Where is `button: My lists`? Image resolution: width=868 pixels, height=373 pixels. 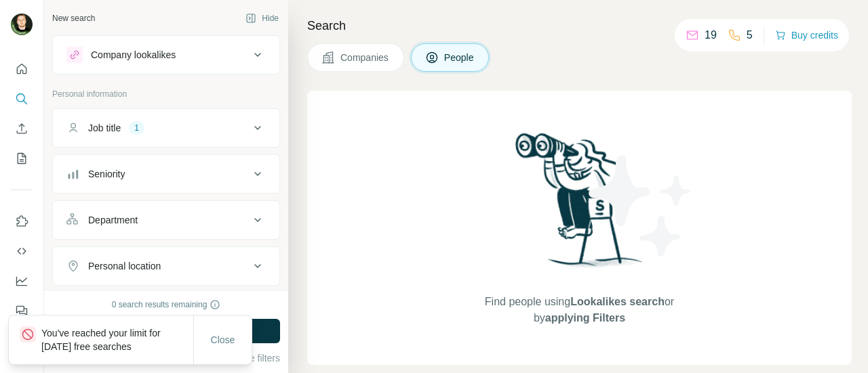
button: My lists is located at coordinates (22, 158).